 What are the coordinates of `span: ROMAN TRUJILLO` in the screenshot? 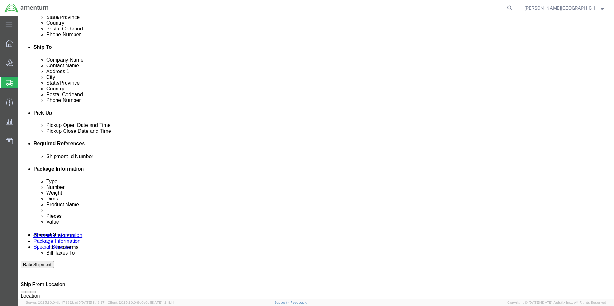 It's located at (559, 8).